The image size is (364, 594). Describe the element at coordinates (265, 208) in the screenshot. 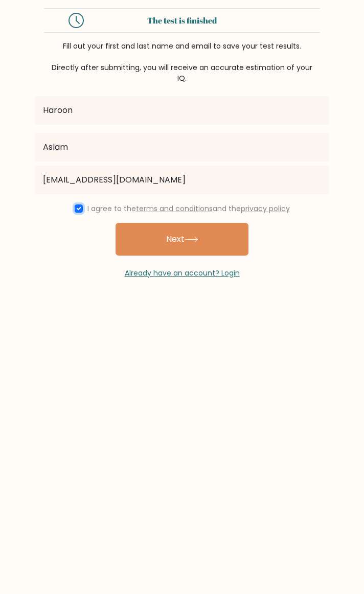

I see `a: privacy policy` at that location.